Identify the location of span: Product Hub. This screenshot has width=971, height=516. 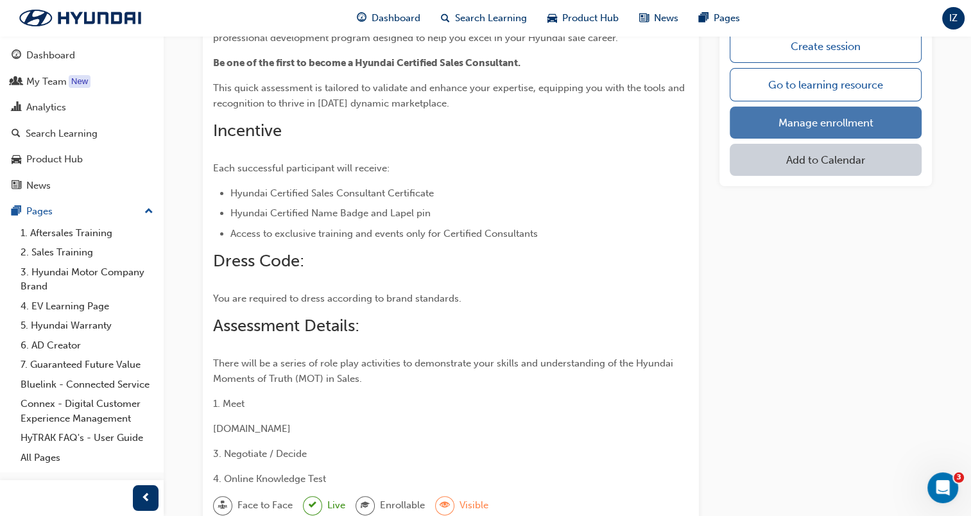
(591, 18).